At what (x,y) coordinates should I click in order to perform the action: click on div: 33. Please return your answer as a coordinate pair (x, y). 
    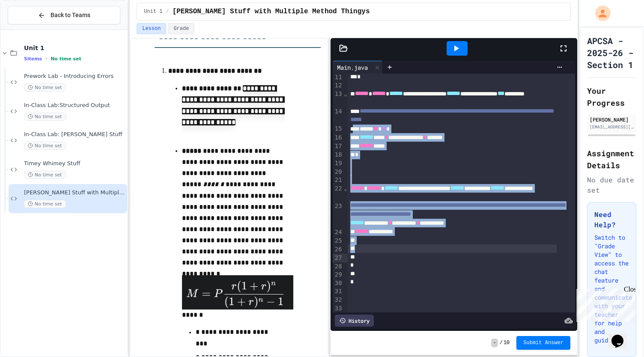
    Looking at the image, I should click on (338, 309).